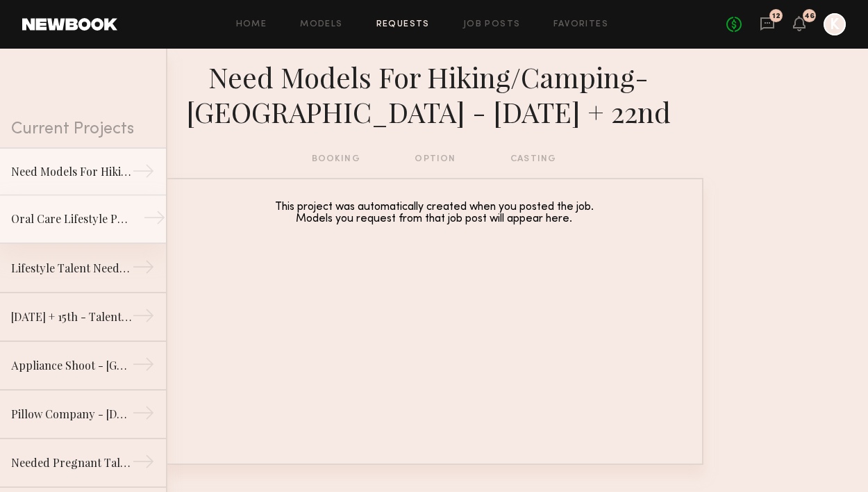 This screenshot has width=868, height=492. What do you see at coordinates (403, 24) in the screenshot?
I see `a: Requests` at bounding box center [403, 24].